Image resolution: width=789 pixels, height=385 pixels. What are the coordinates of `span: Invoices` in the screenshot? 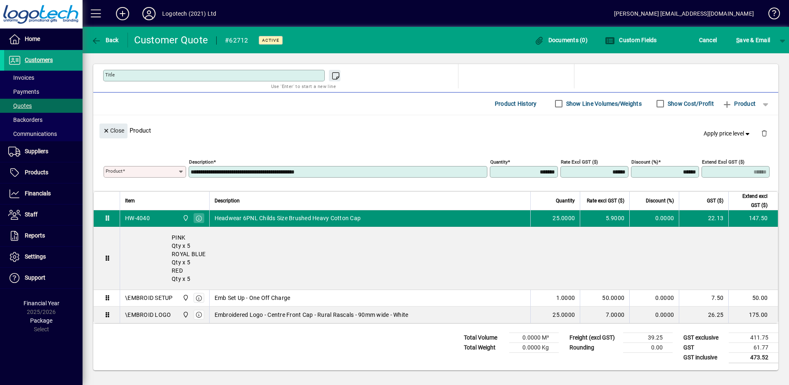 It's located at (21, 78).